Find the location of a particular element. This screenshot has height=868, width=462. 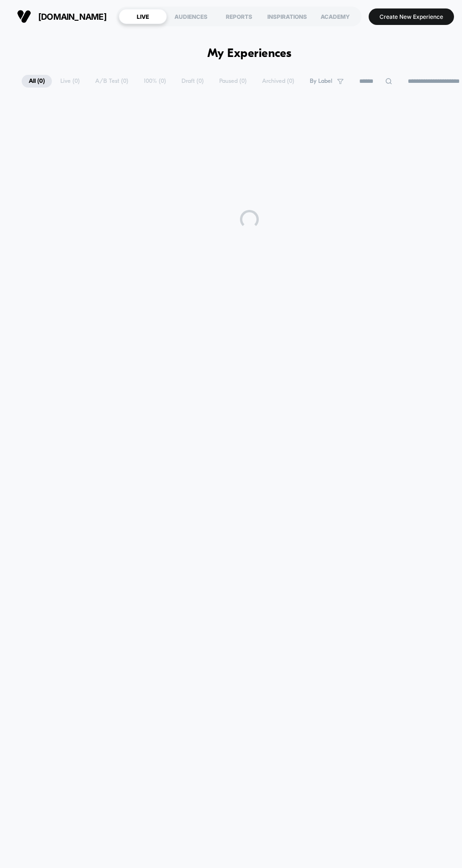

h1: My Experiences is located at coordinates (249, 54).